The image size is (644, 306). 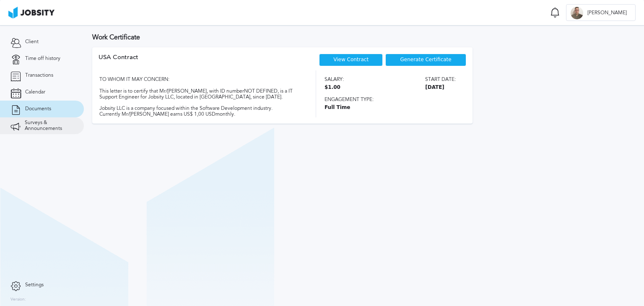 What do you see at coordinates (32, 42) in the screenshot?
I see `span: Client` at bounding box center [32, 42].